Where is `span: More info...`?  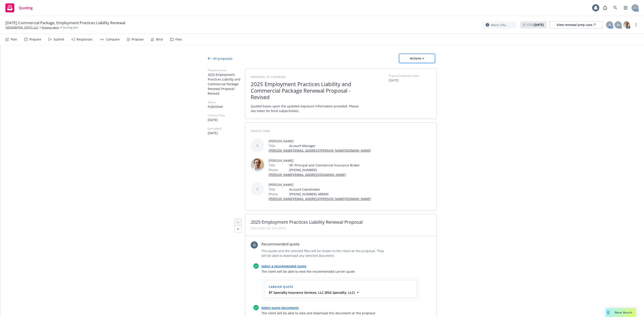 span: More info... is located at coordinates (500, 25).